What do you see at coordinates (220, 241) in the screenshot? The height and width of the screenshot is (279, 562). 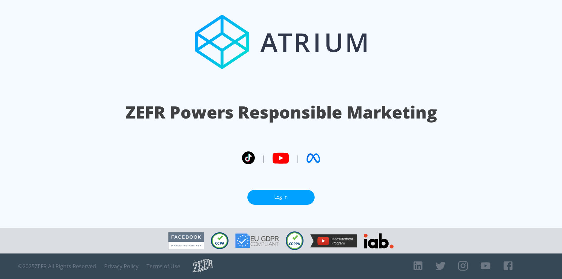 I see `img: CCPA Compliant` at bounding box center [220, 241].